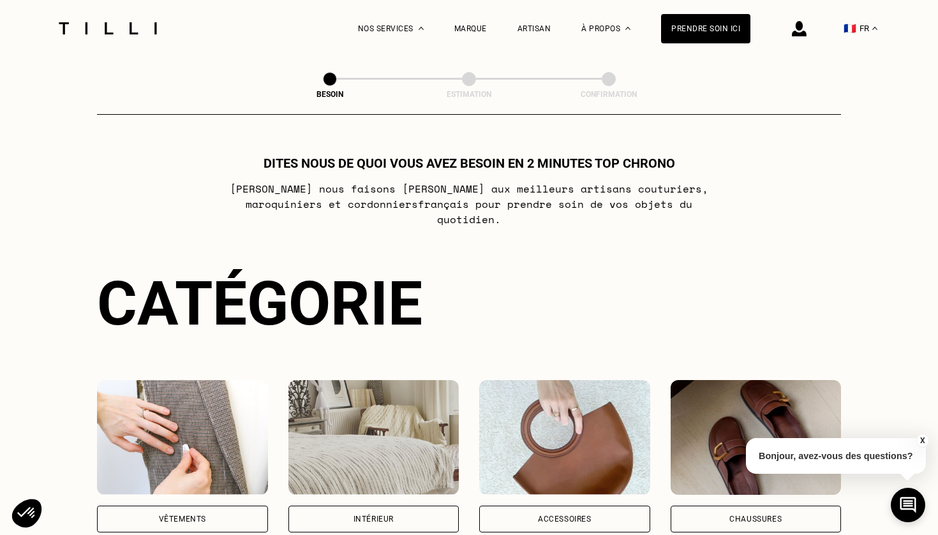 Image resolution: width=938 pixels, height=535 pixels. I want to click on div: Marque, so click(470, 29).